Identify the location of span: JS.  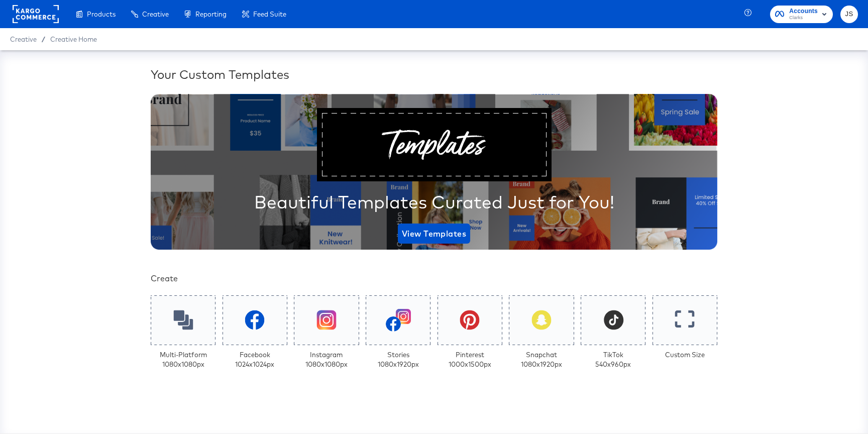
(849, 14).